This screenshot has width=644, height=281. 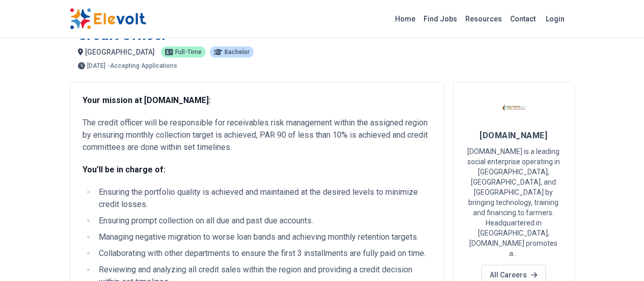 I want to click on li: Managing negative migration to worse loan bands and achieving monthly retention targets., so click(x=264, y=237).